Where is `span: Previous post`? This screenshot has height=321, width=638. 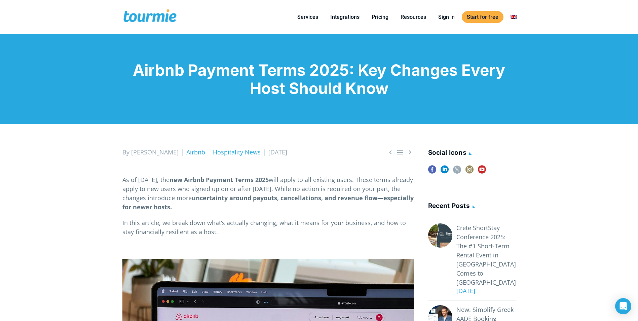
span: Previous post is located at coordinates (391, 152).